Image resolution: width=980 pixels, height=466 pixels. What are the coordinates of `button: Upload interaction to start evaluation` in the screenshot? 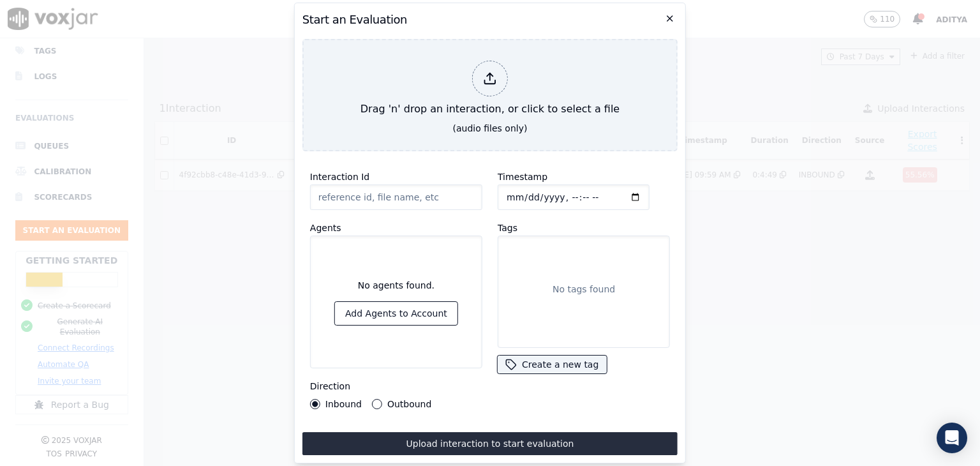 It's located at (490, 443).